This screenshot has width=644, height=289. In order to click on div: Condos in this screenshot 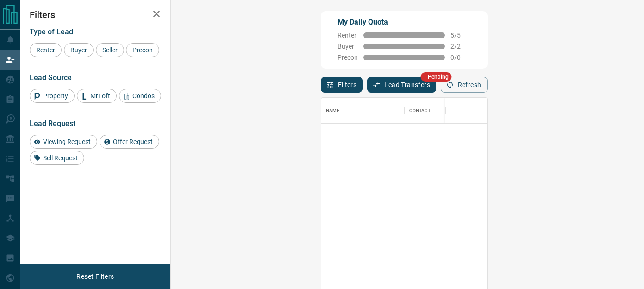, I will do `click(140, 96)`.